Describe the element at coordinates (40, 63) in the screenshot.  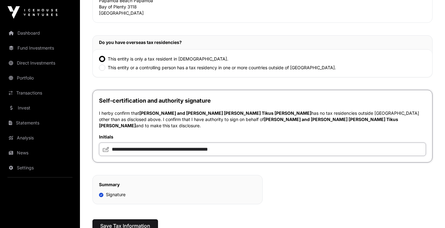
I see `a: Direct Investments` at that location.